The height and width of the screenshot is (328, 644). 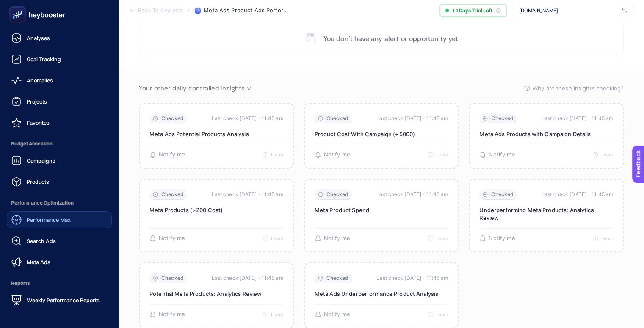 I want to click on a: Analyses, so click(x=59, y=38).